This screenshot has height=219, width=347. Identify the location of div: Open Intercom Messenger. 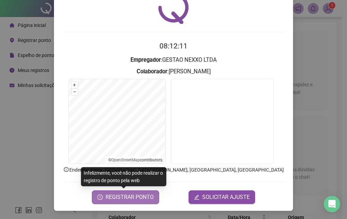
(332, 204).